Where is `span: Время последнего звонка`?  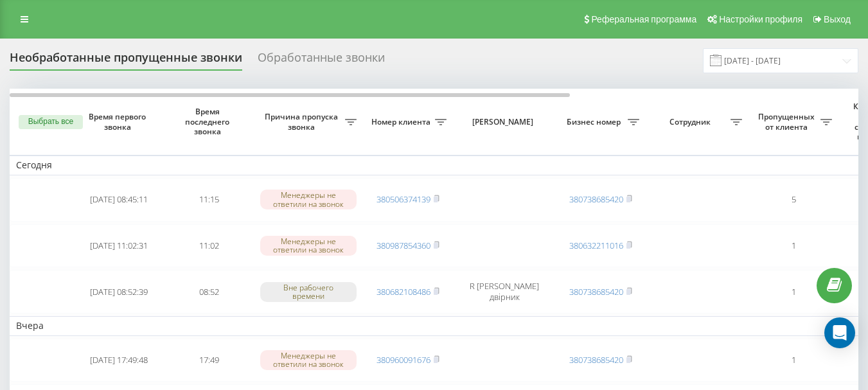 span: Время последнего звонка is located at coordinates (209, 122).